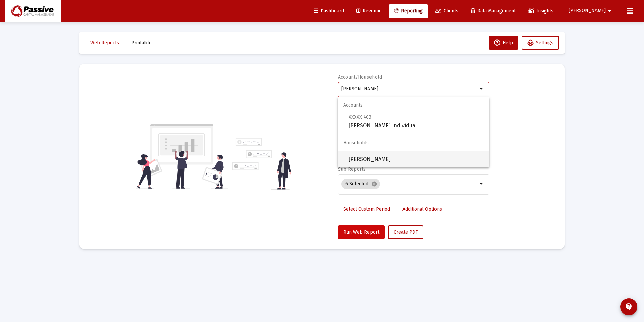 The height and width of the screenshot is (322, 644). Describe the element at coordinates (261, 164) in the screenshot. I see `img: reporting-alt` at that location.